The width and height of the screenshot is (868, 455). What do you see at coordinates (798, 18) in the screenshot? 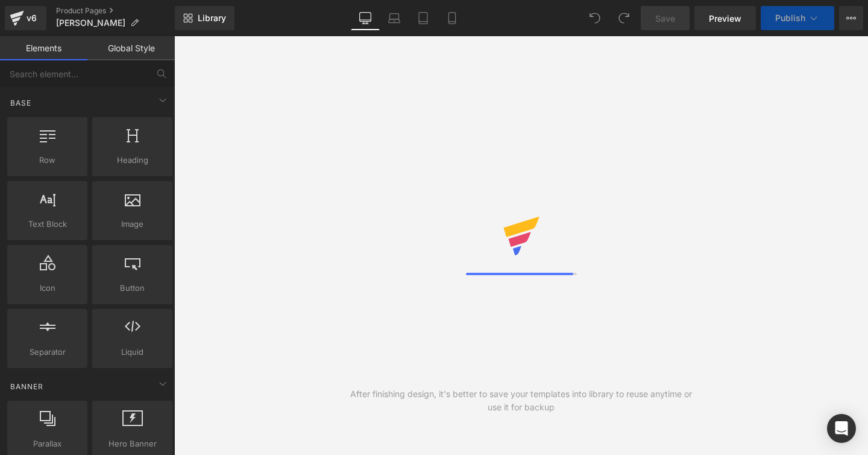
I see `button: Publish` at bounding box center [798, 18].